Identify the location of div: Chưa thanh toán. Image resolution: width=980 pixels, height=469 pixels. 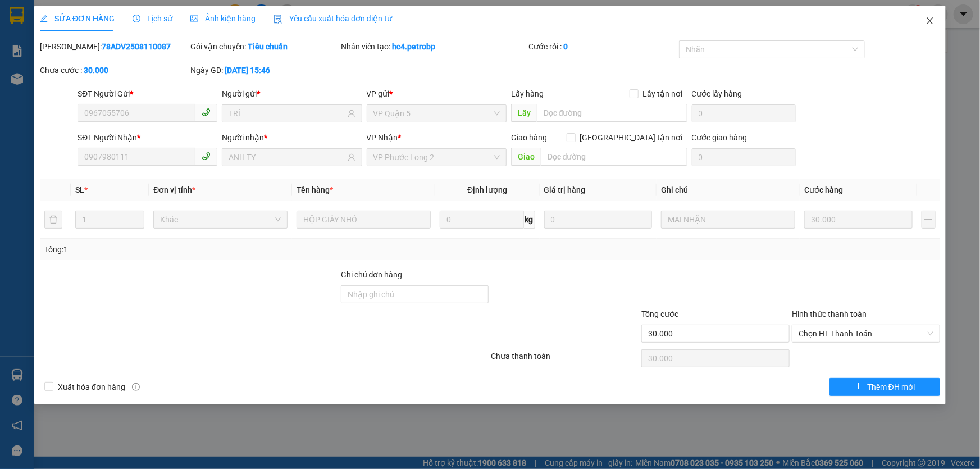
(566, 360).